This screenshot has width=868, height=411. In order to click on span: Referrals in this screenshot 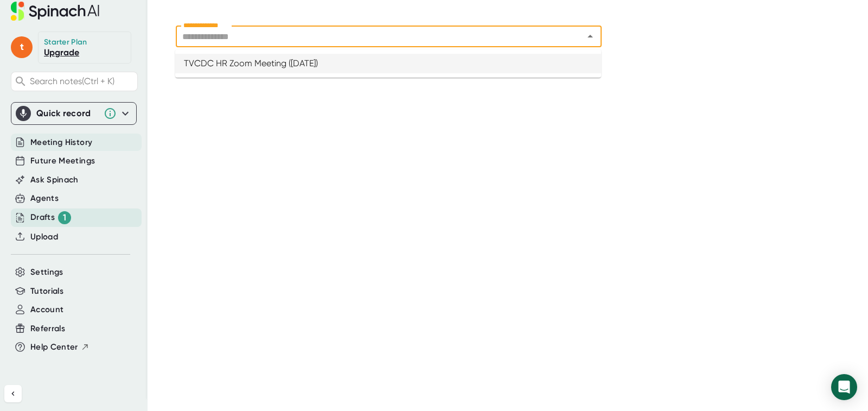, I will do `click(47, 328)`.